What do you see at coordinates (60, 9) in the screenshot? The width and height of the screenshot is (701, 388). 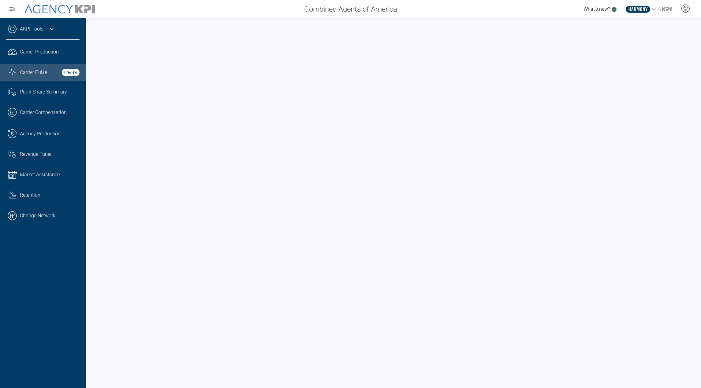 I see `img: AgencyKPI` at bounding box center [60, 9].